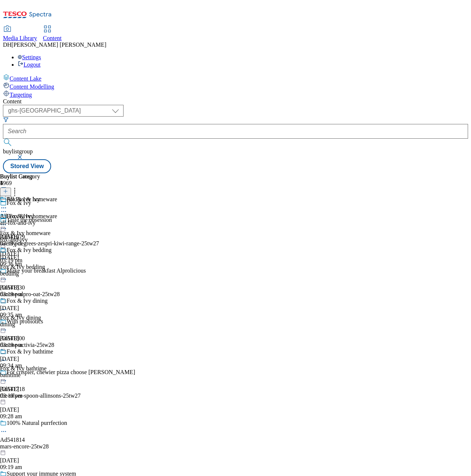  Describe the element at coordinates (23, 199) in the screenshot. I see `div: All Fox & Ivy` at that location.